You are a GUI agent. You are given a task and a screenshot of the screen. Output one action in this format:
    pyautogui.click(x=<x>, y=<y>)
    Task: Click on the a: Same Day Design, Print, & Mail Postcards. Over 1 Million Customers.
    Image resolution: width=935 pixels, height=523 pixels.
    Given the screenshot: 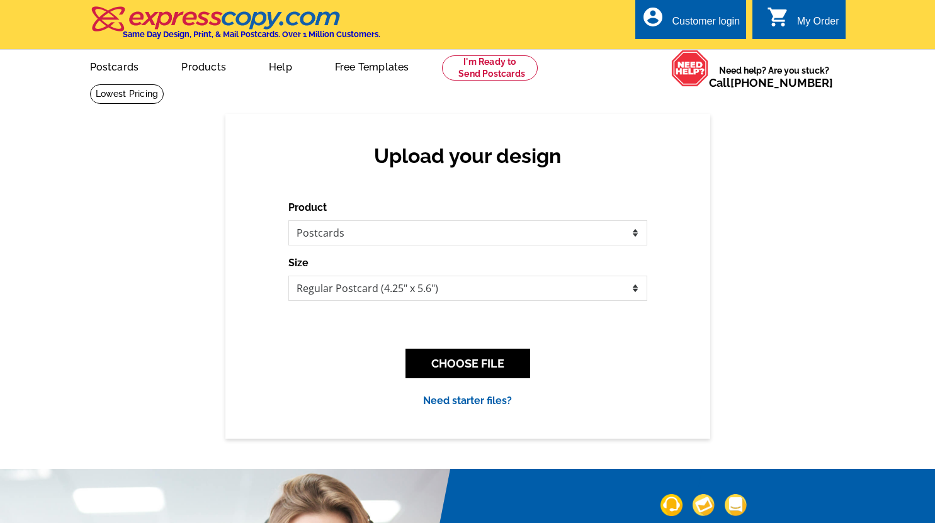 What is the action you would take?
    pyautogui.click(x=235, y=27)
    